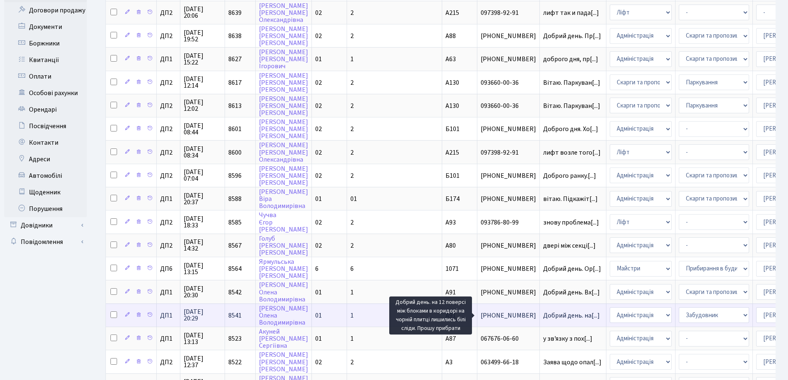 This screenshot has width=788, height=380. Describe the element at coordinates (45, 126) in the screenshot. I see `a: Посвідчення` at that location.